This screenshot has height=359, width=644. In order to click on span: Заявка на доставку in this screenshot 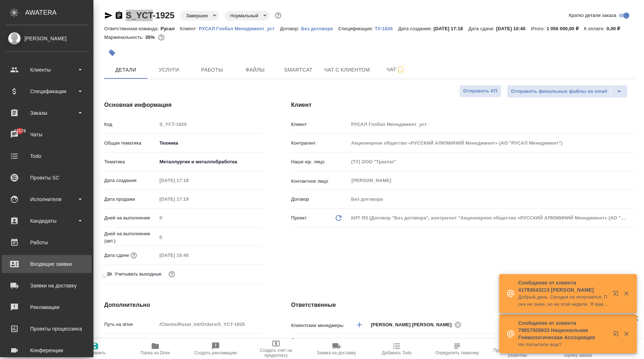, I will do `click(336, 353)`.